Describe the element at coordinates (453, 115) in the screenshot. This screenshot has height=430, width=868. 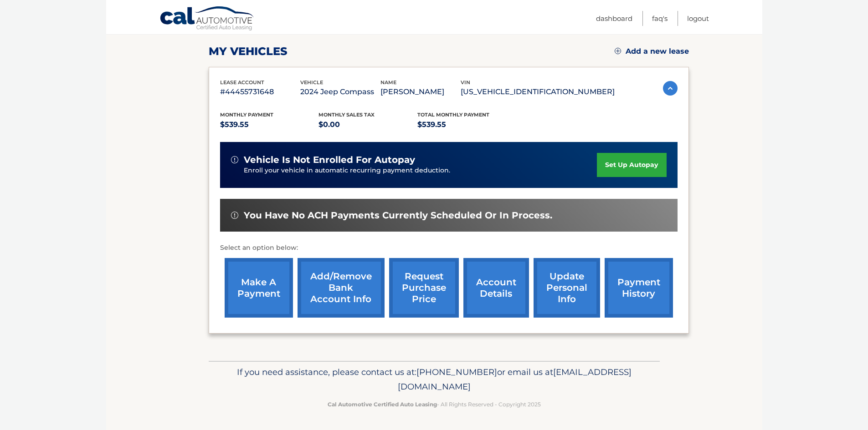
I see `span: Total Monthly Payment` at that location.